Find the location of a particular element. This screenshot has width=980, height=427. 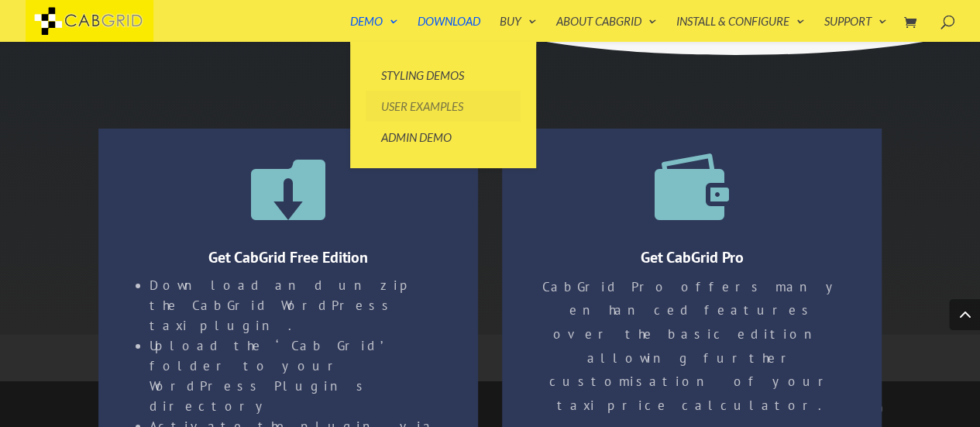

a: Demo is located at coordinates (374, 29).